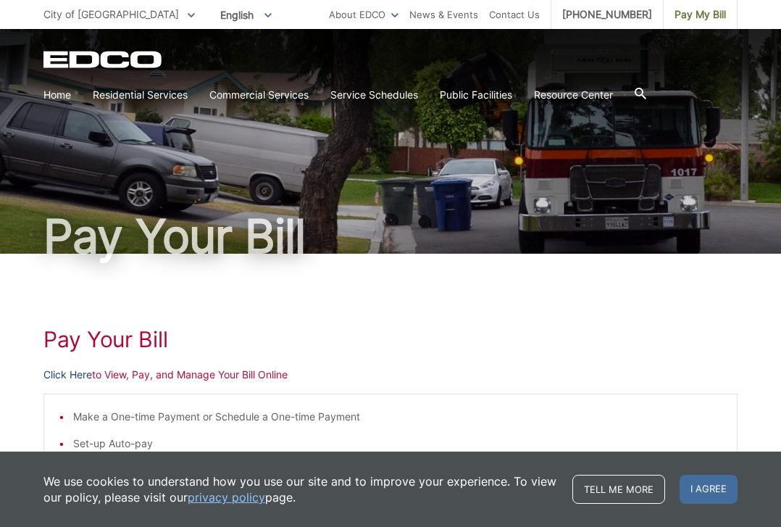  Describe the element at coordinates (246, 14) in the screenshot. I see `span: English` at that location.